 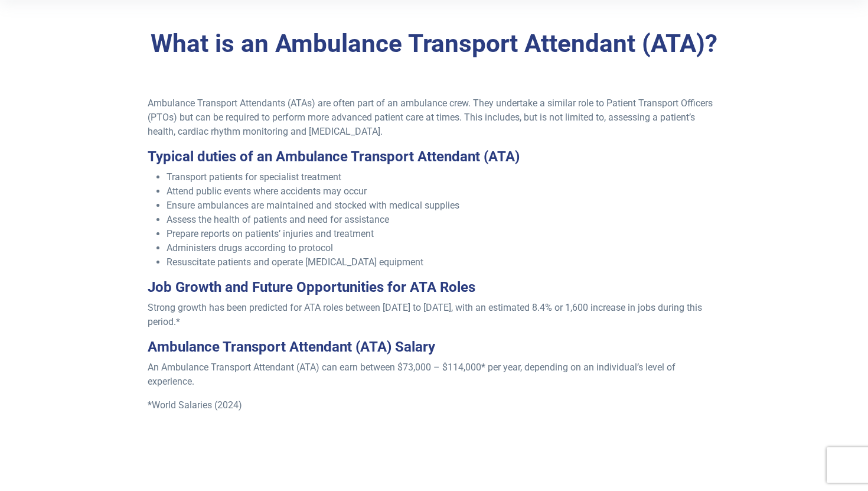 I want to click on h3: Ambulance Transport Attendant (ATA) Salary, so click(x=434, y=346).